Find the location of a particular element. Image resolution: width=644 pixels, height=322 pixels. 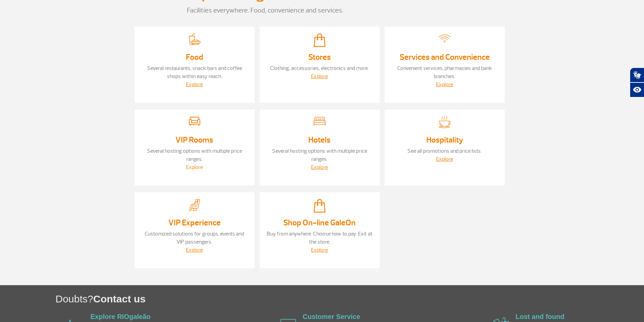

a: Explore RIOgaleão is located at coordinates (121, 317).